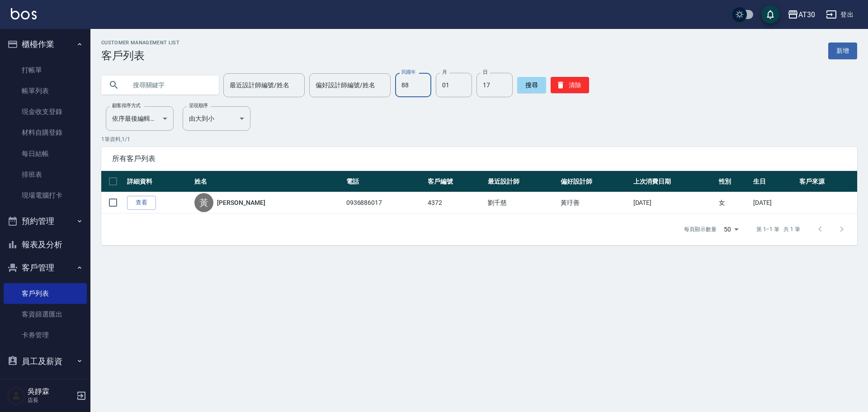 This screenshot has width=868, height=412. Describe the element at coordinates (771, 14) in the screenshot. I see `button: save` at that location.